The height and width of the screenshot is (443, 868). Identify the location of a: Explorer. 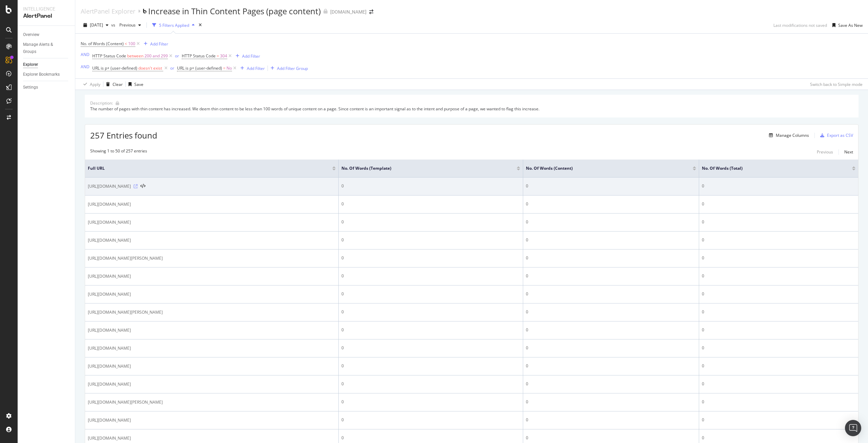
(47, 64).